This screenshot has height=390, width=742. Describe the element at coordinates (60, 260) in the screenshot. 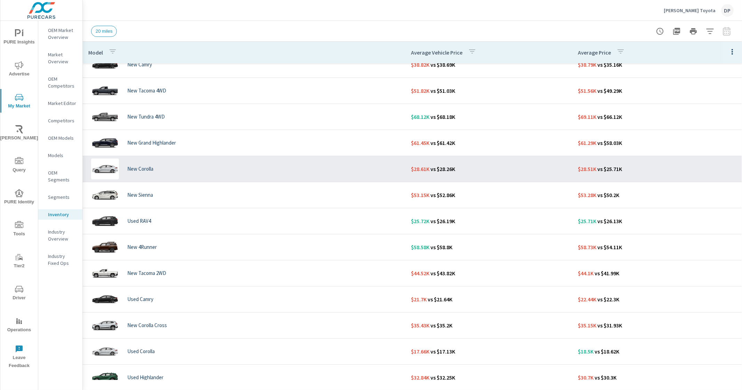

I see `div: Industry Fixed Ops` at that location.